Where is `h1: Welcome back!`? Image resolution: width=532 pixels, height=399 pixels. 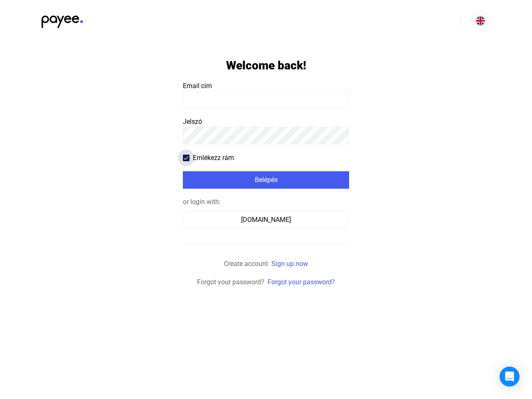 h1: Welcome back! is located at coordinates (266, 65).